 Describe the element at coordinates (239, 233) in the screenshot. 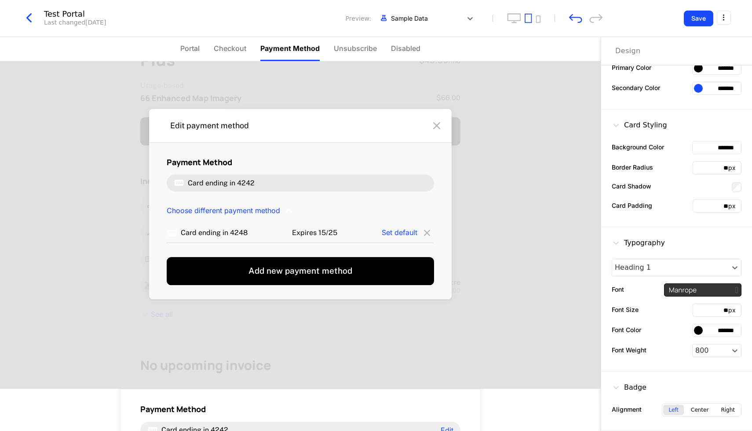

I see `span: 4248` at that location.